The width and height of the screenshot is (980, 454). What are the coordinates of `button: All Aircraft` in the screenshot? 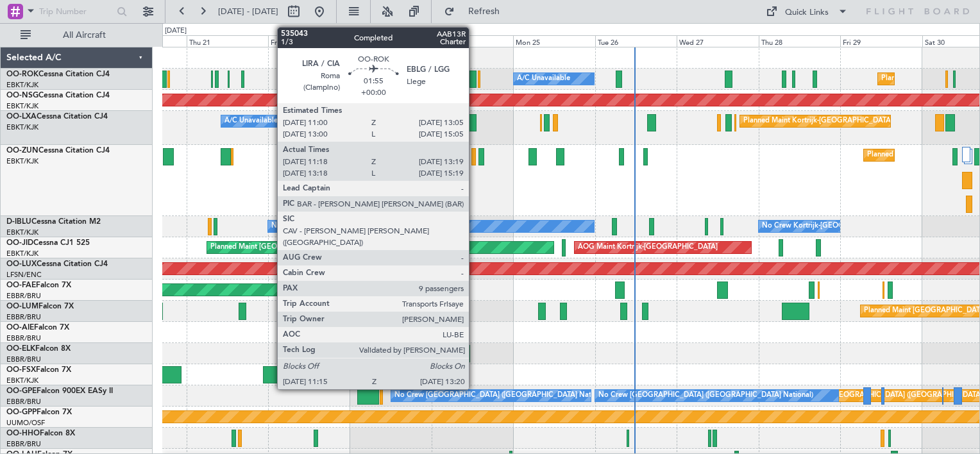 It's located at (76, 35).